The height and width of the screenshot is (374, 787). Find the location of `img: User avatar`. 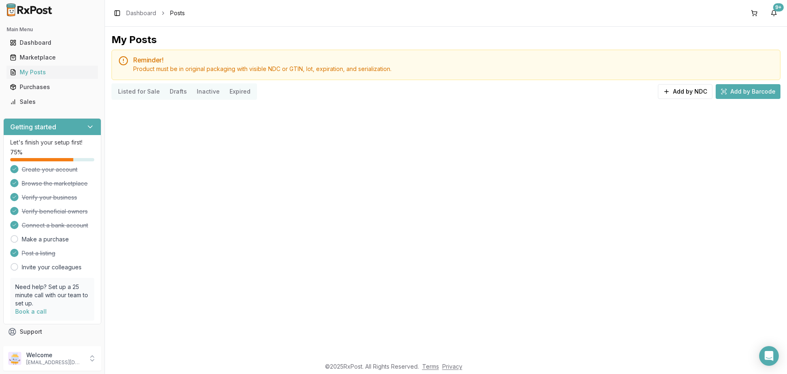

img: User avatar is located at coordinates (15, 358).